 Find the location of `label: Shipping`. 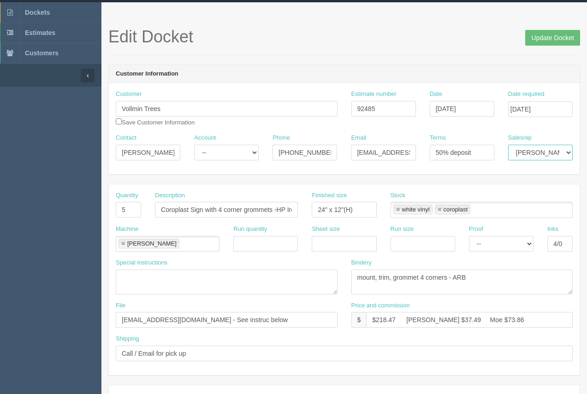

label: Shipping is located at coordinates (127, 339).